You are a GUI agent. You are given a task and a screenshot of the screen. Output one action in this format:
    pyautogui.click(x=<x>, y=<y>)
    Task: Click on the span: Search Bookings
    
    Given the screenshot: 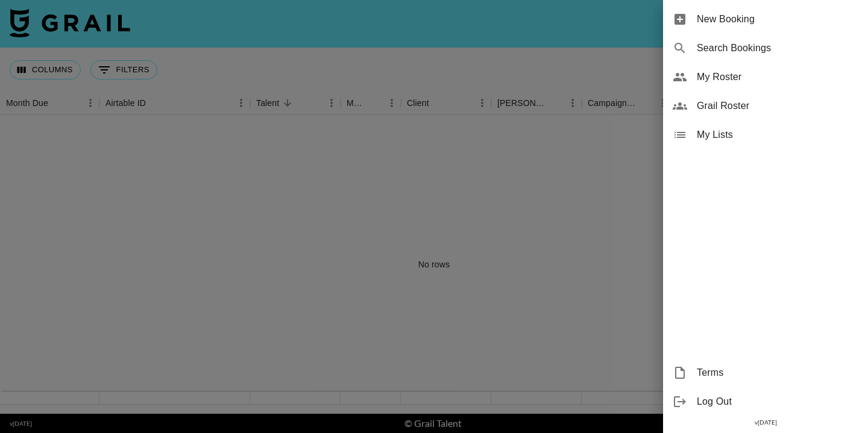 What is the action you would take?
    pyautogui.click(x=778, y=48)
    